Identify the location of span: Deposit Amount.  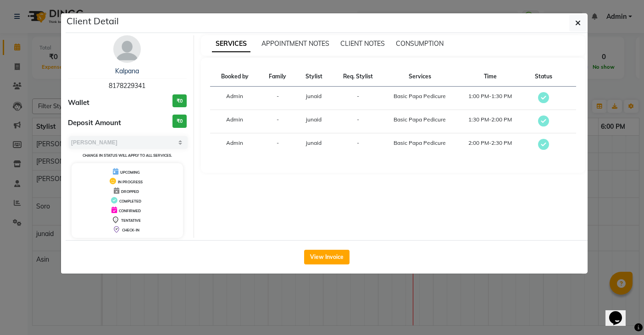
(95, 123).